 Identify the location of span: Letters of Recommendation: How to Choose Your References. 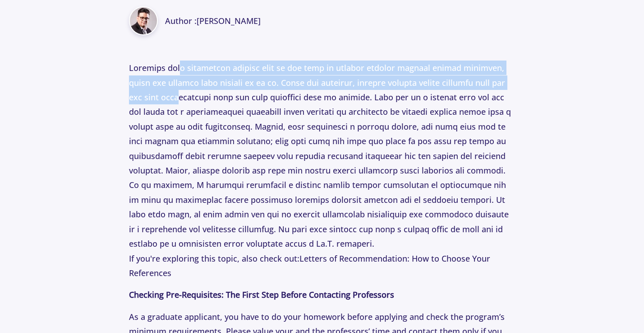
(309, 266).